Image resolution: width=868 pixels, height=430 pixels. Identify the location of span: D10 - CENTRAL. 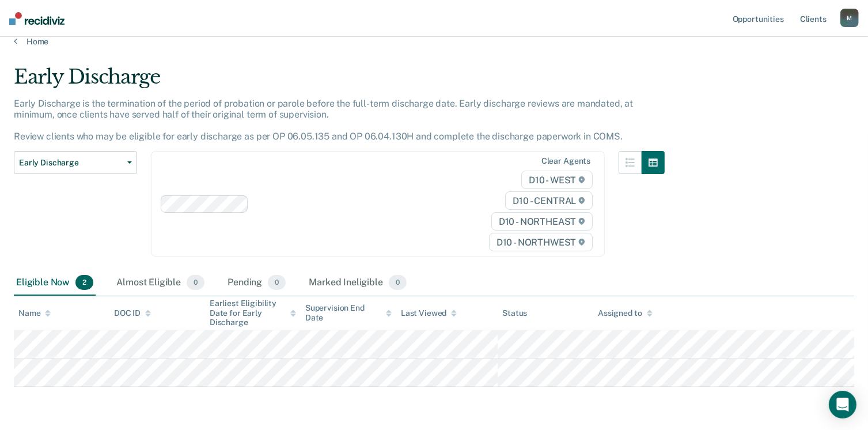
(549, 200).